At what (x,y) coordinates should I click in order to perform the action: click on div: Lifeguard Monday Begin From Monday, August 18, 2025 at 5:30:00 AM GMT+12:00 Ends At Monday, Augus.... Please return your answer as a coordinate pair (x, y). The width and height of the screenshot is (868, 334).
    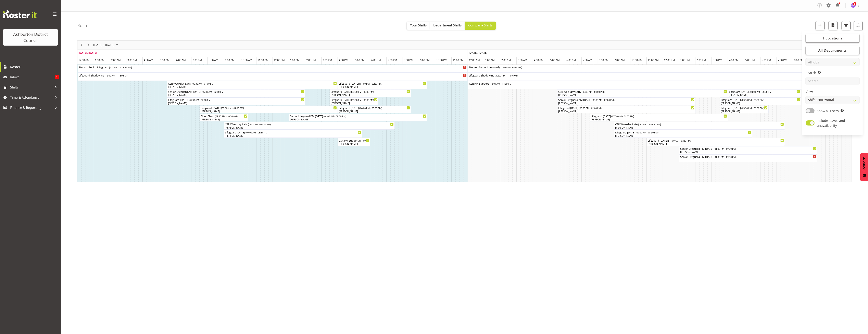
    Looking at the image, I should click on (236, 101).